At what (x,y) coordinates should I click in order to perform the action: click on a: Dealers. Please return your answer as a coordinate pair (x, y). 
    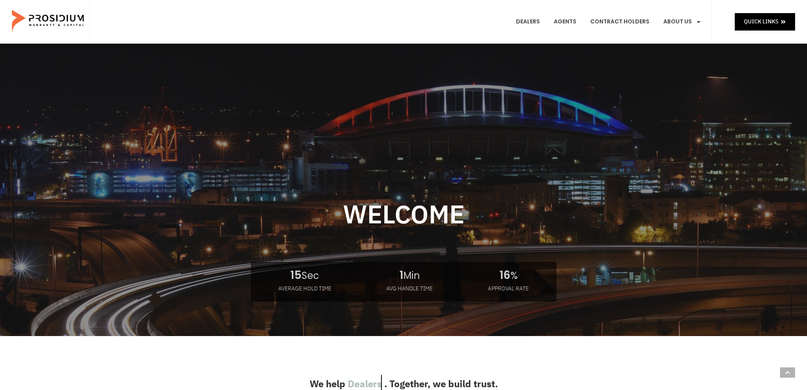
    Looking at the image, I should click on (528, 22).